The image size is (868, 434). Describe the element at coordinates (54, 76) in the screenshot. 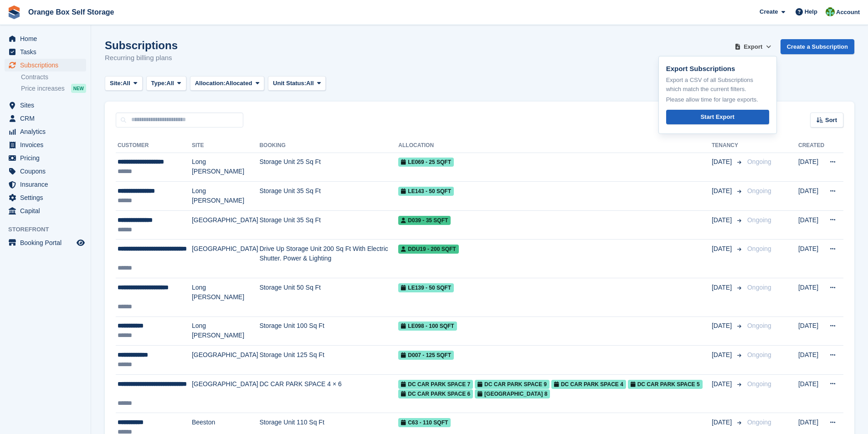

I see `a: Contracts` at that location.